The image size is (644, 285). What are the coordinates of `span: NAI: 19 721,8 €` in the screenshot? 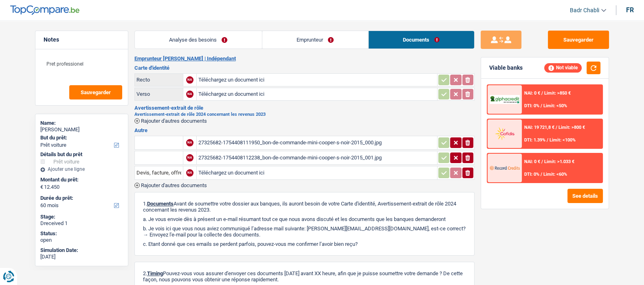 It's located at (539, 127).